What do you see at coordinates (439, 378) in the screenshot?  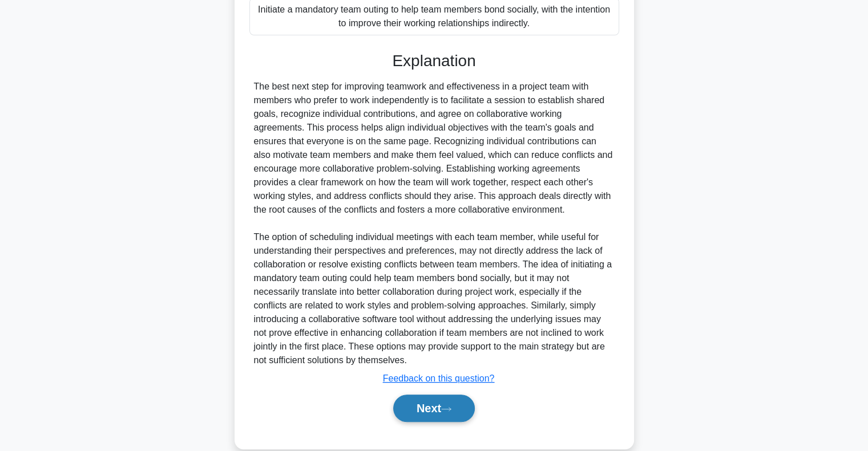 I see `u: Feedback on this question?` at bounding box center [439, 378].